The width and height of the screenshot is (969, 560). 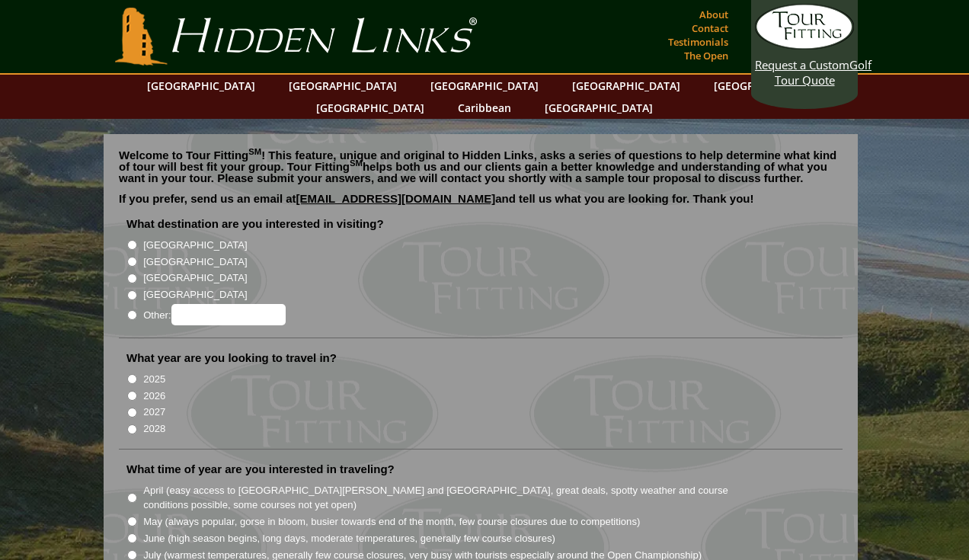 I want to click on p: If you prefer, send us an email at and tell us what you are looking for. Thank you!, so click(x=480, y=204).